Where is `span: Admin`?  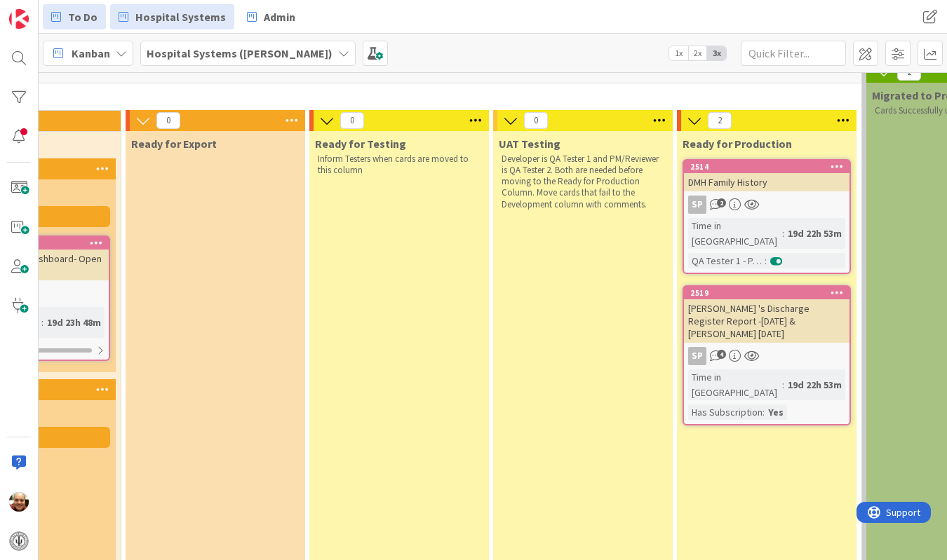 span: Admin is located at coordinates (279, 17).